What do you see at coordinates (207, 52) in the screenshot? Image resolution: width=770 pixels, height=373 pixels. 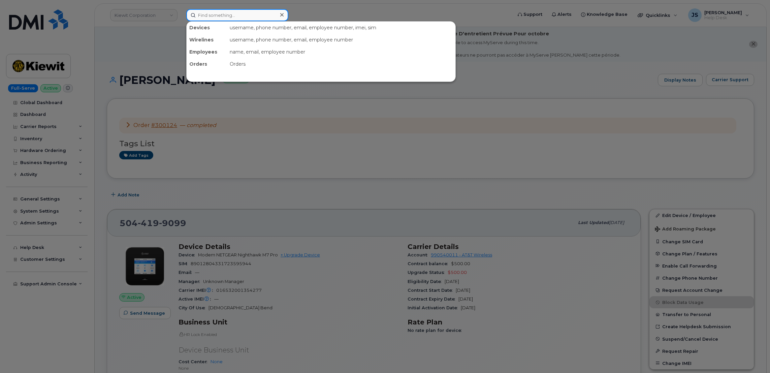 I see `div: Employees` at bounding box center [207, 52].